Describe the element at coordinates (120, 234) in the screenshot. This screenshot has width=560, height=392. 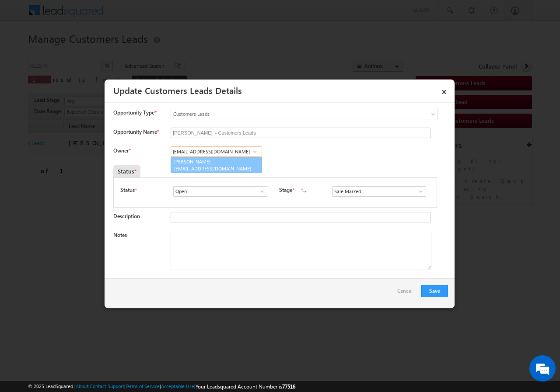
I see `label: Notes` at that location.